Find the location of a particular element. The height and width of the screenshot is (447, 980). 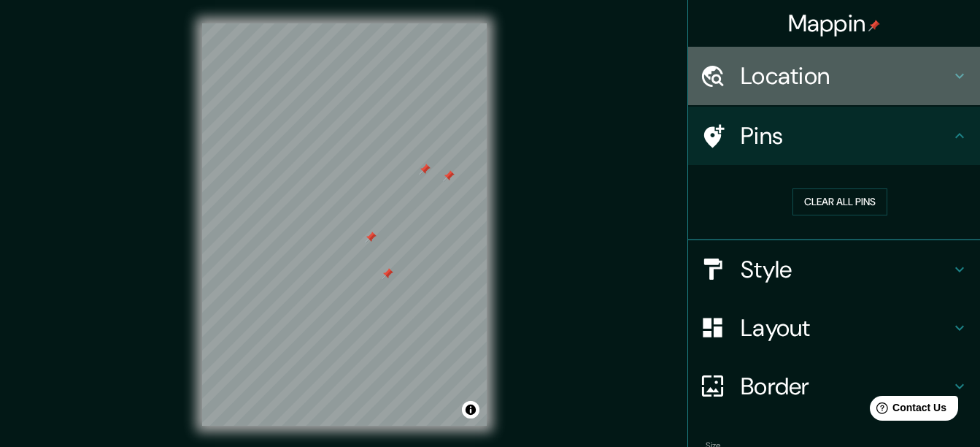

div: Border is located at coordinates (834, 386).